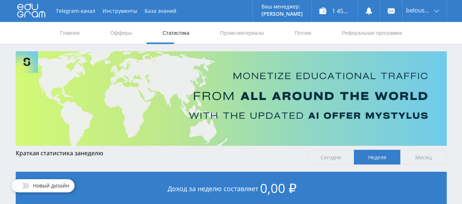 Image resolution: width=462 pixels, height=204 pixels. I want to click on img: Banner, so click(231, 98).